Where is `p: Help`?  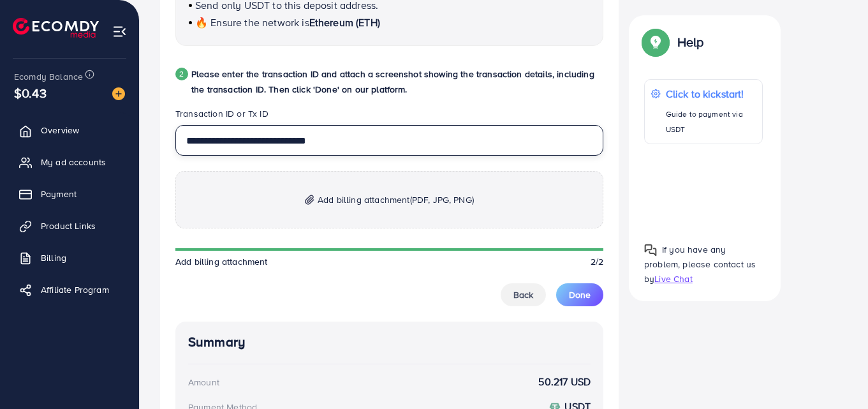 p: Help is located at coordinates (691, 42).